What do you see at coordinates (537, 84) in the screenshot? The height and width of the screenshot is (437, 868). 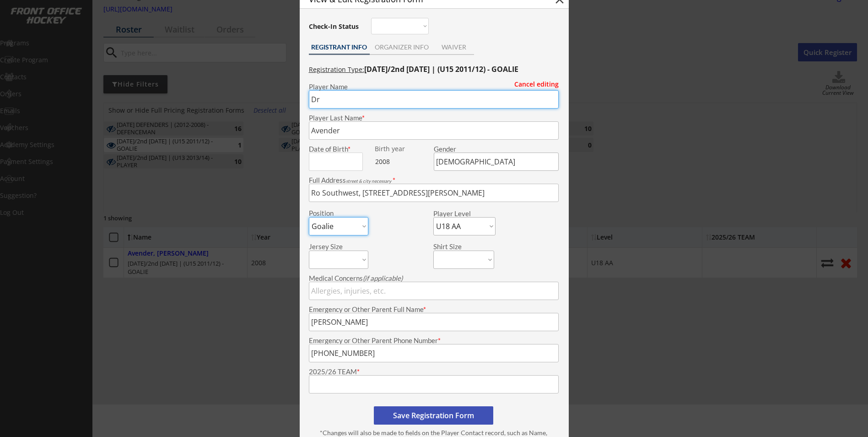 I see `div: Cancel editing` at bounding box center [537, 84].